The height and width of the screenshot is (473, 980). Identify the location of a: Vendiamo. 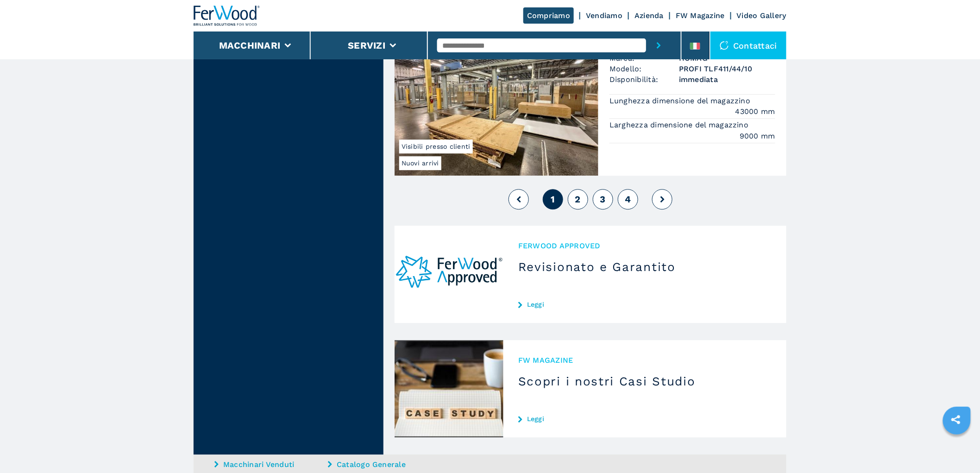
(604, 15).